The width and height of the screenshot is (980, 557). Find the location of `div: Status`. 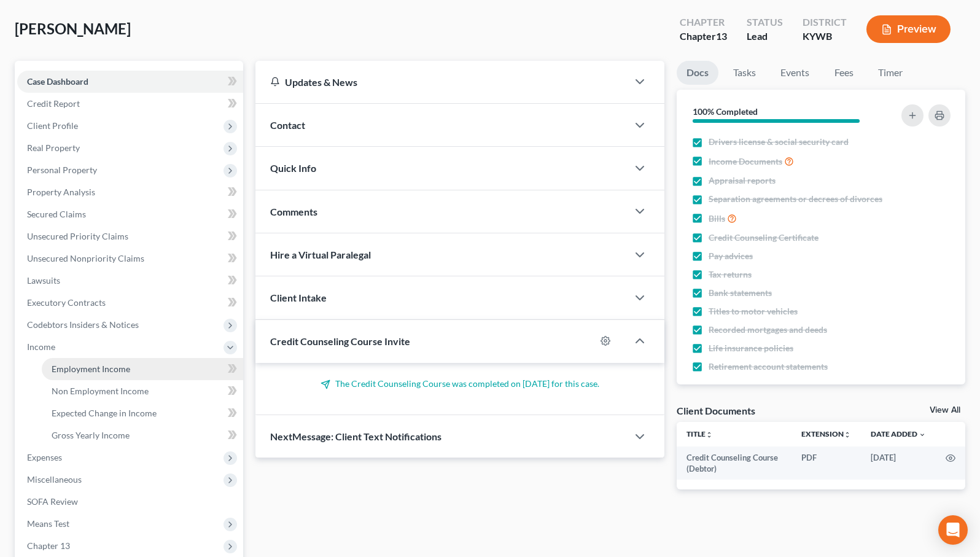

div: Status is located at coordinates (765, 22).